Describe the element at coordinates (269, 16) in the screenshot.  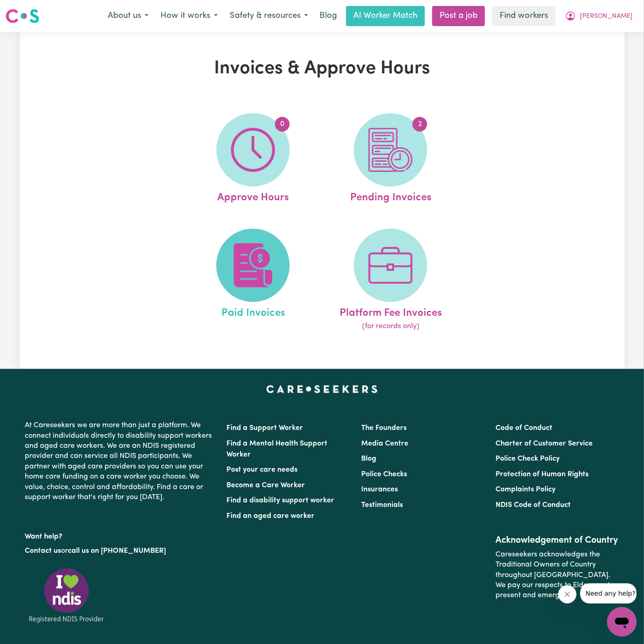
I see `button: Safety & resources` at that location.